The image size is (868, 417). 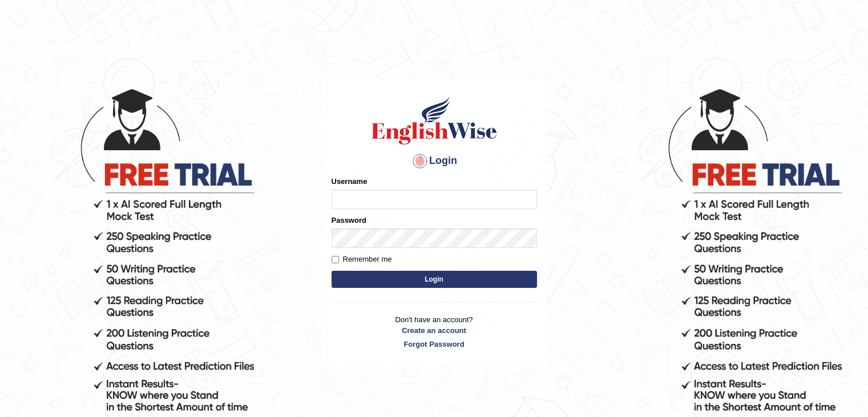 I want to click on a: Forgot Password, so click(x=434, y=344).